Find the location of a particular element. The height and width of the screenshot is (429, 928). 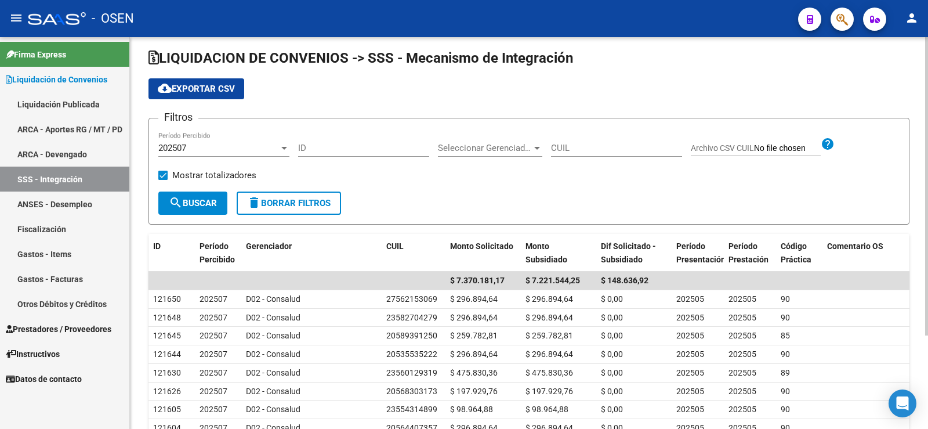

button: Exportar CSV is located at coordinates (196, 89).